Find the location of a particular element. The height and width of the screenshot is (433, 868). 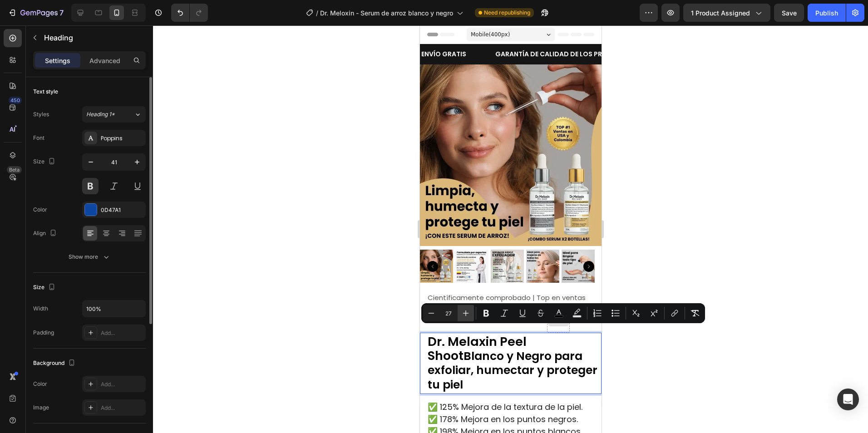

div: Width is located at coordinates (40, 309).